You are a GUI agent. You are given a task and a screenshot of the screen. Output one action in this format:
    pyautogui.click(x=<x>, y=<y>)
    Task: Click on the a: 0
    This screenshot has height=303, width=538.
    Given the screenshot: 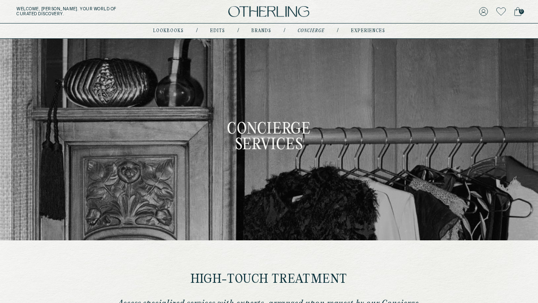 What is the action you would take?
    pyautogui.click(x=518, y=12)
    